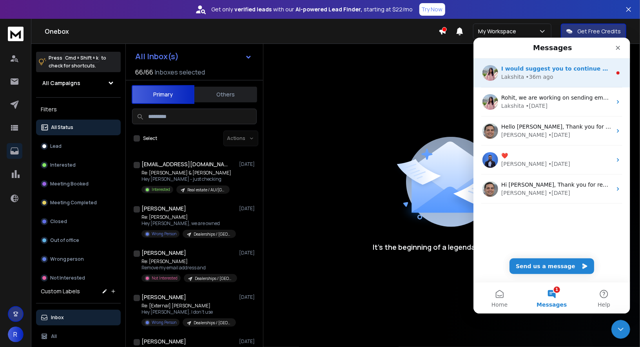  Describe the element at coordinates (61, 83) in the screenshot. I see `h1: All Campaigns` at that location.